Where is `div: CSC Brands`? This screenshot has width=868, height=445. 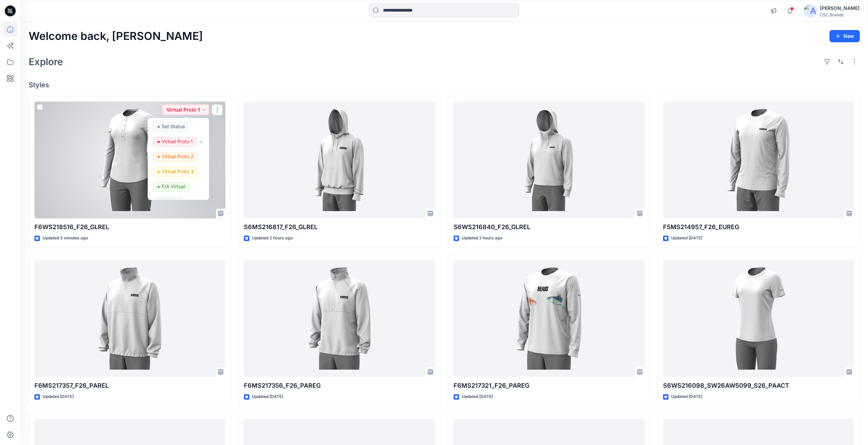
div: CSC Brands is located at coordinates (840, 15).